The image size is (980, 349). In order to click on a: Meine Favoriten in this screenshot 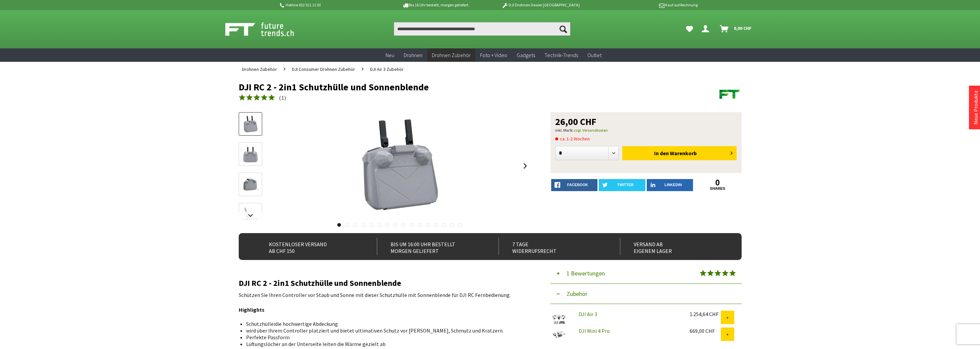, I will do `click(689, 29)`.